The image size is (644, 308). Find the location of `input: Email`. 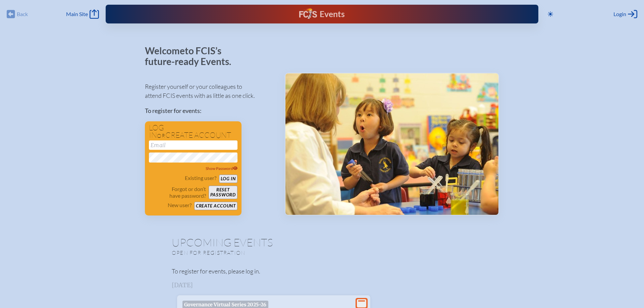

input: Email is located at coordinates (193, 145).